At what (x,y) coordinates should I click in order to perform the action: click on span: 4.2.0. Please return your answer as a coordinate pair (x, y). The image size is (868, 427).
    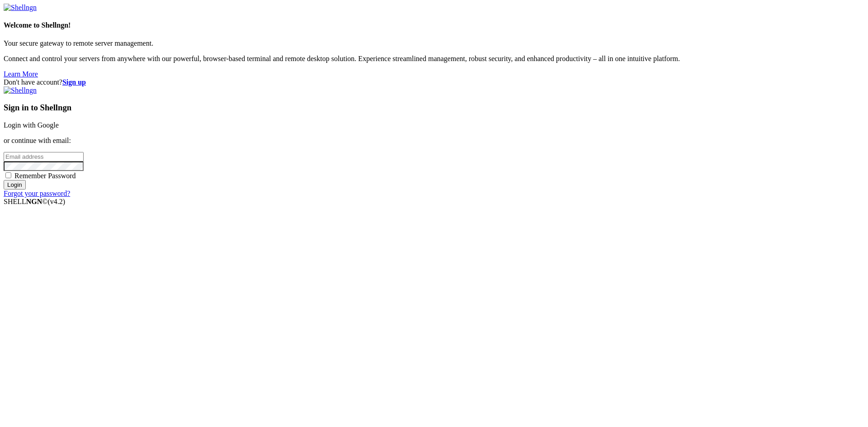
    Looking at the image, I should click on (56, 201).